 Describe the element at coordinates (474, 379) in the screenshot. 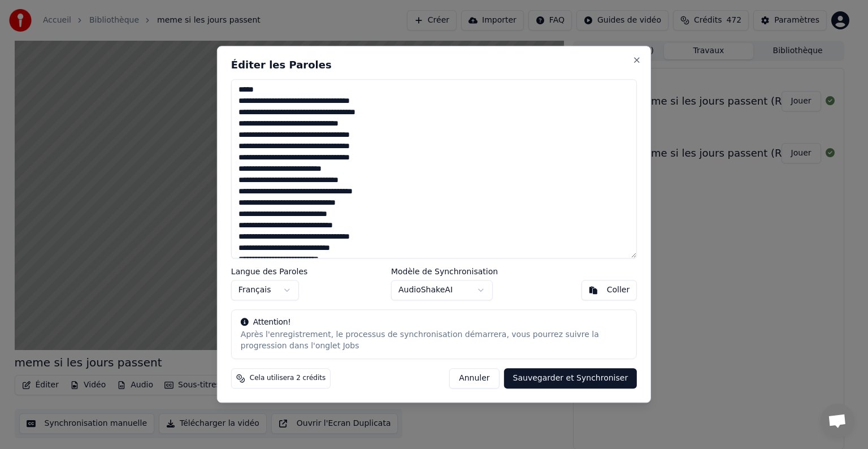

I see `button: Annuler` at that location.